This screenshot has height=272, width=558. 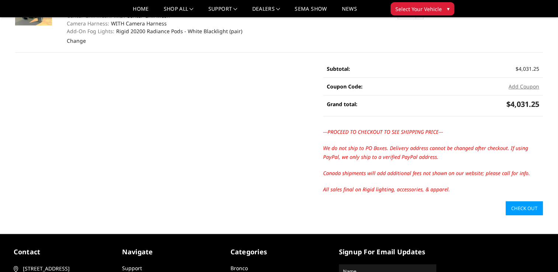 I want to click on p: We do not ship to PO Boxes. Delivery address cannot be changed after checkout. If using PayPal, w..., so click(x=433, y=153).